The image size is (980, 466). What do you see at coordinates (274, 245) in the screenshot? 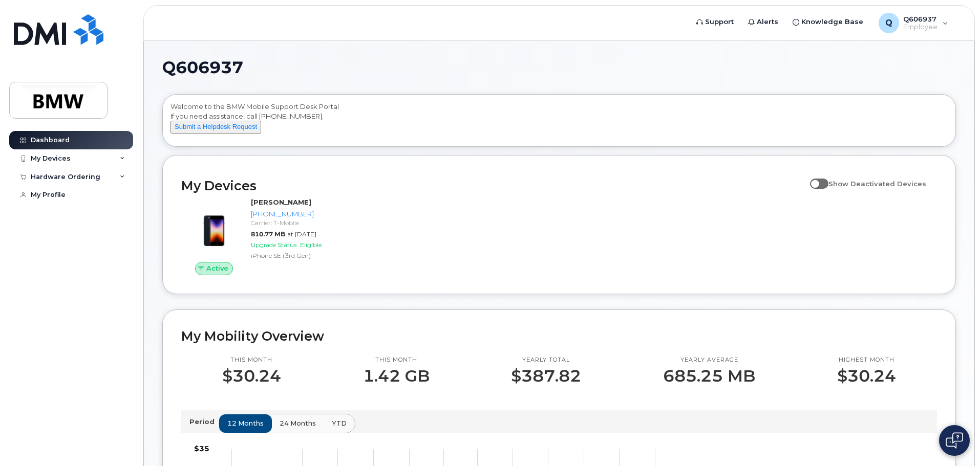
I see `span: Upgrade Status:` at bounding box center [274, 245].